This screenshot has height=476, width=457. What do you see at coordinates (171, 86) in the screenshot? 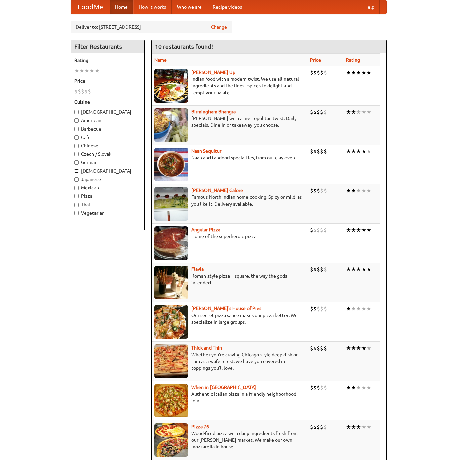
I see `img: curryup.jpg` at bounding box center [171, 86].